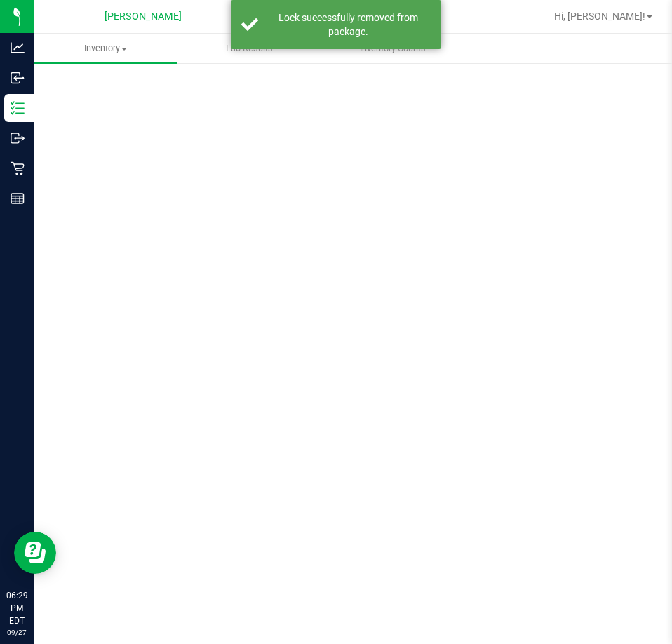 Image resolution: width=672 pixels, height=644 pixels. I want to click on p: 06:29 PM EDT, so click(17, 608).